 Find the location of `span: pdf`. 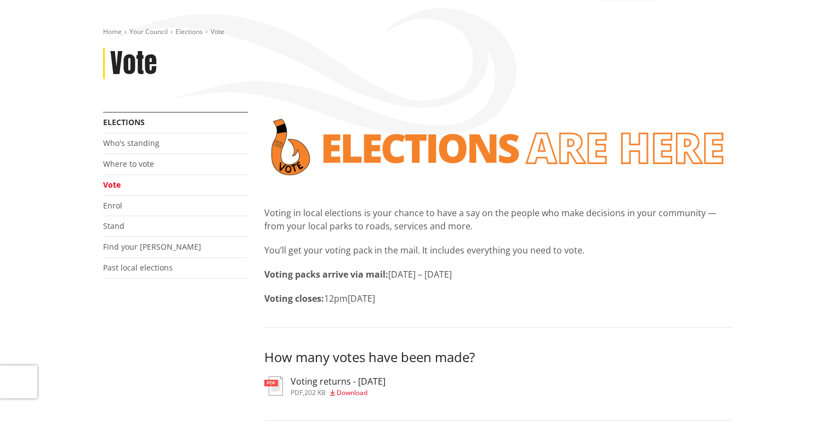

span: pdf is located at coordinates (297, 392).